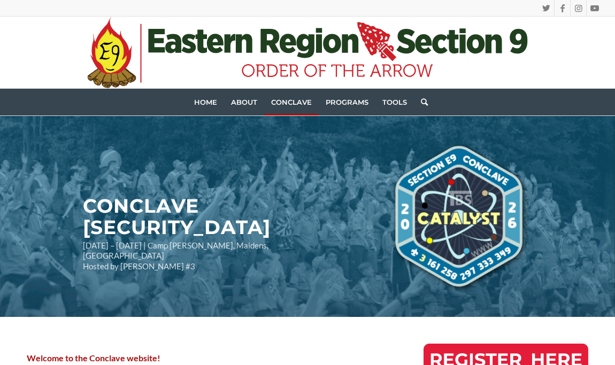 The width and height of the screenshot is (615, 365). I want to click on span: Tools, so click(394, 102).